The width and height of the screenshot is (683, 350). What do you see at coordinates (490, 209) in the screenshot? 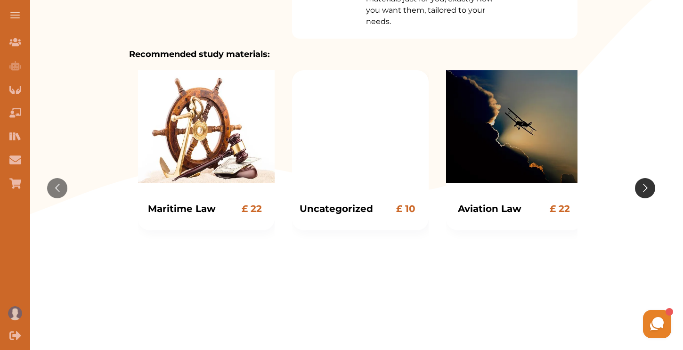
I see `p: Aviation Law` at bounding box center [490, 209].